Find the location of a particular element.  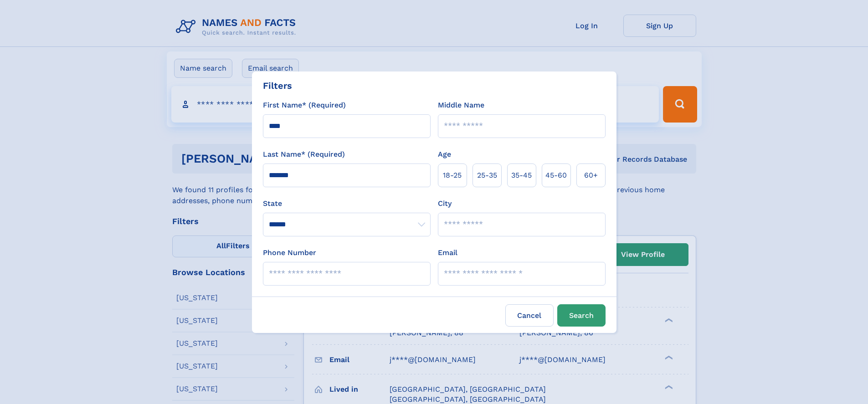

div: Filters is located at coordinates (277, 86).